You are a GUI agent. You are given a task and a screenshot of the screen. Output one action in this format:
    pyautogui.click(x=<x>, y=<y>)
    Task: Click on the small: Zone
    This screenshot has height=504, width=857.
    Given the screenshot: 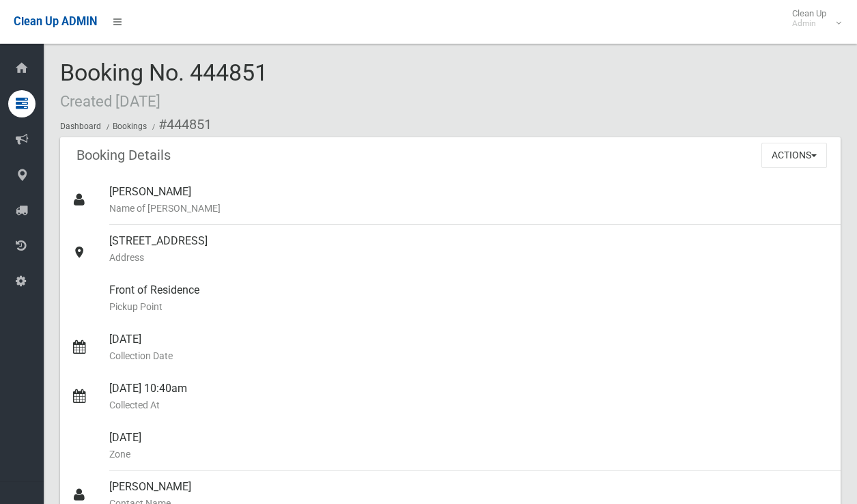 What is the action you would take?
    pyautogui.click(x=469, y=454)
    